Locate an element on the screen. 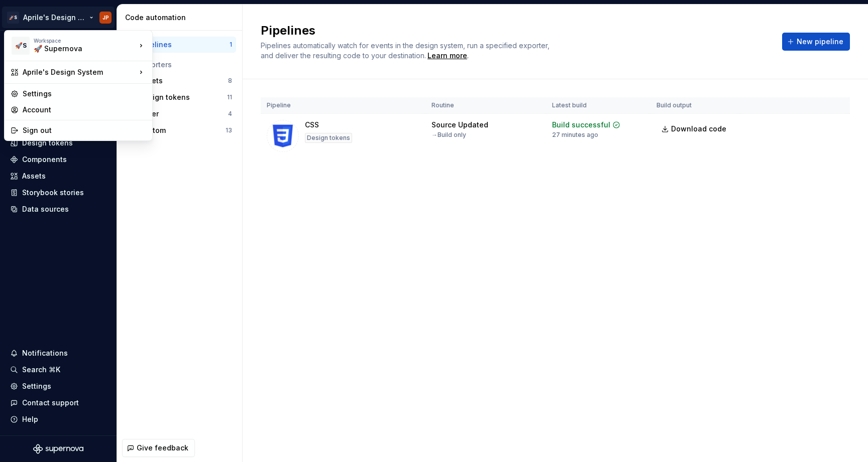 This screenshot has width=868, height=462. div: Settings is located at coordinates (84, 94).